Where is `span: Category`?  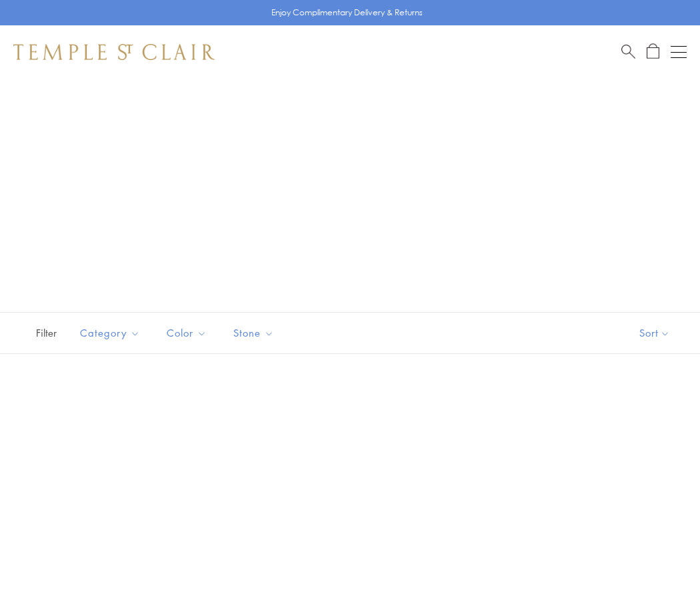
span: Category is located at coordinates (112, 333).